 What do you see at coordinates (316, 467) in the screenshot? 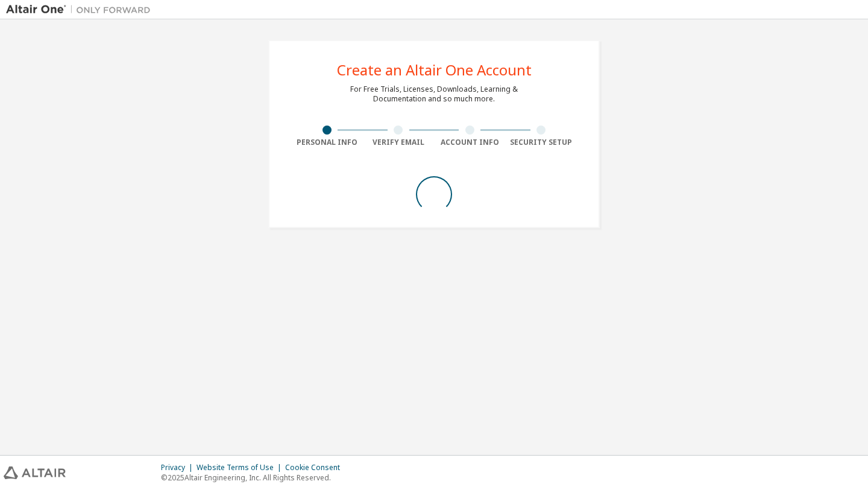
I see `div: Cookie Consent` at bounding box center [316, 467].